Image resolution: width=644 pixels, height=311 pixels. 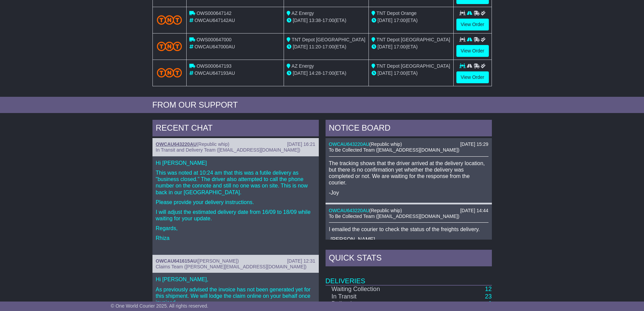 What do you see at coordinates (236, 228) in the screenshot?
I see `p: Regards,` at bounding box center [236, 228].